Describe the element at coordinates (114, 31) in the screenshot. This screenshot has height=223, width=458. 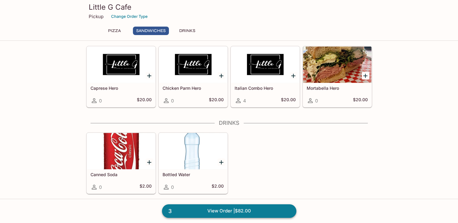
I see `button: Pizza` at that location.